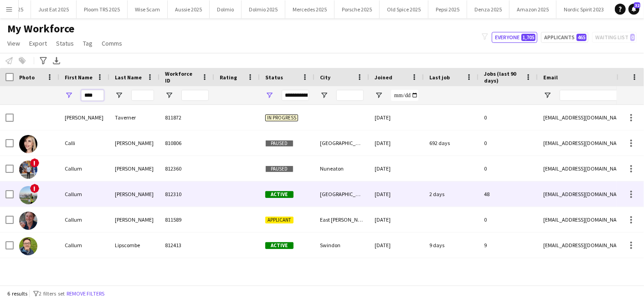 The image size is (644, 301). What do you see at coordinates (342, 168) in the screenshot?
I see `div: Nuneaton` at bounding box center [342, 168].